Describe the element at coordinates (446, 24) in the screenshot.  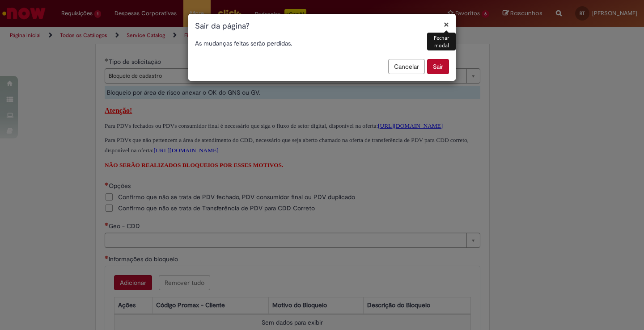
I see `button: Fechar modal` at that location.